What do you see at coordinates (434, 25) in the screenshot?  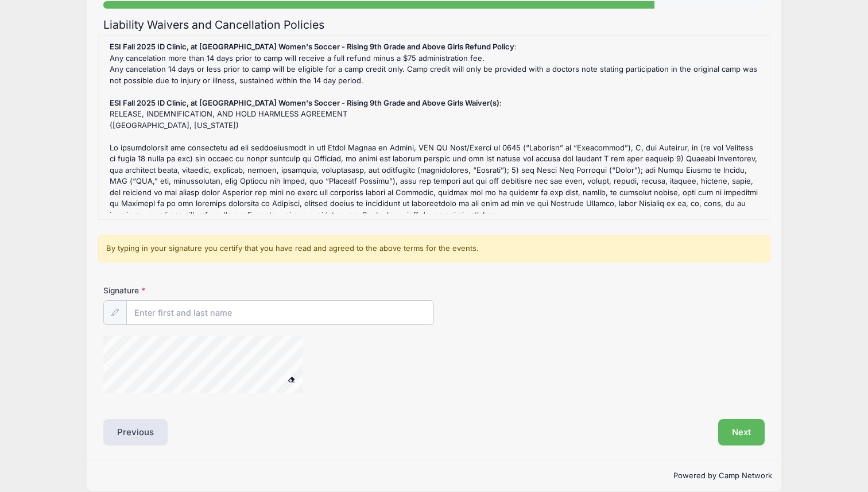 I see `h2: Liability Waivers and Cancellation Policies` at bounding box center [434, 25].